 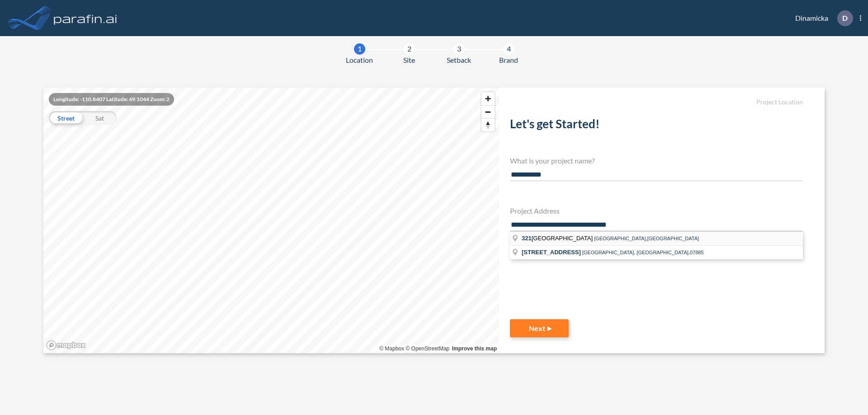 What do you see at coordinates (475, 348) in the screenshot?
I see `a: Improve this map` at bounding box center [475, 348].